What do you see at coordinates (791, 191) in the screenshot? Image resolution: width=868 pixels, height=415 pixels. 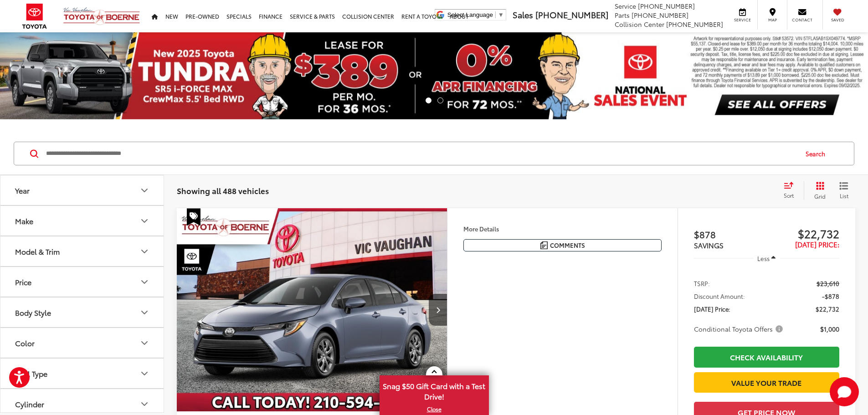 I see `button: Select sort value` at bounding box center [791, 191].